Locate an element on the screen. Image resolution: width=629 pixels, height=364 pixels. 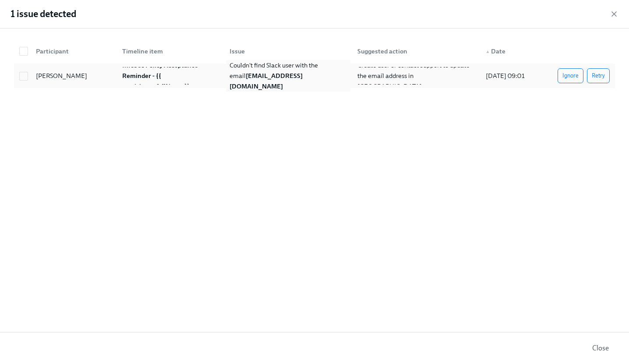
span: Retry is located at coordinates (598, 76).